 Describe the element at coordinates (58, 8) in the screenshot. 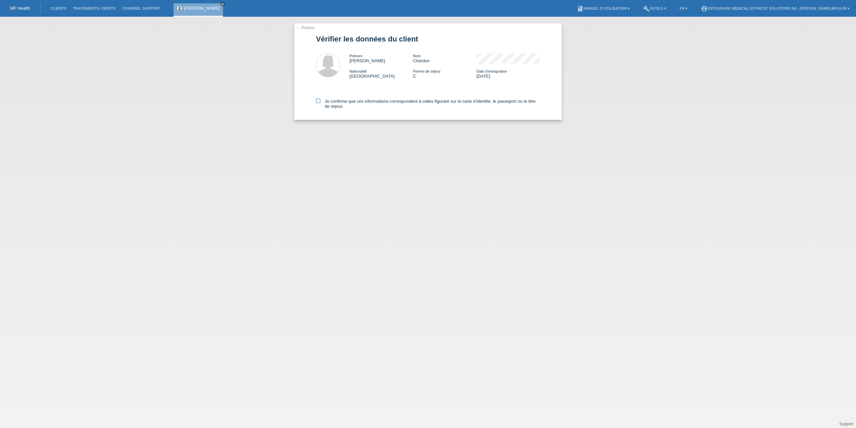

I see `a: Clients` at that location.